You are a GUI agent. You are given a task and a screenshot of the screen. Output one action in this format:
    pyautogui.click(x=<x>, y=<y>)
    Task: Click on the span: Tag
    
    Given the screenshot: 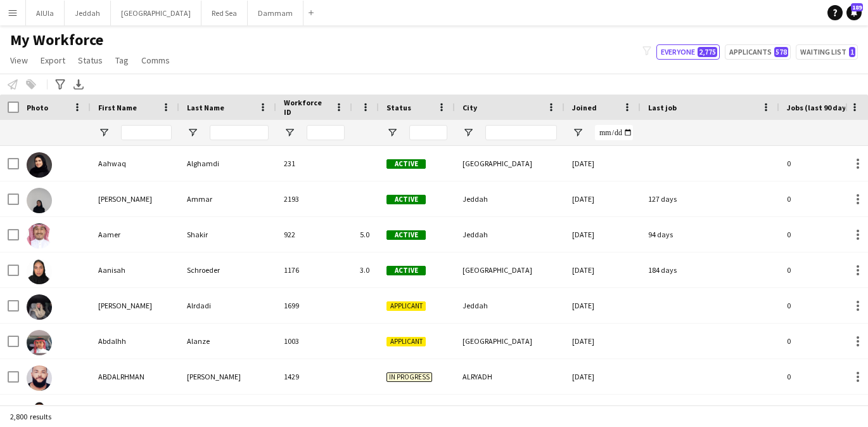 What is the action you would take?
    pyautogui.click(x=122, y=61)
    